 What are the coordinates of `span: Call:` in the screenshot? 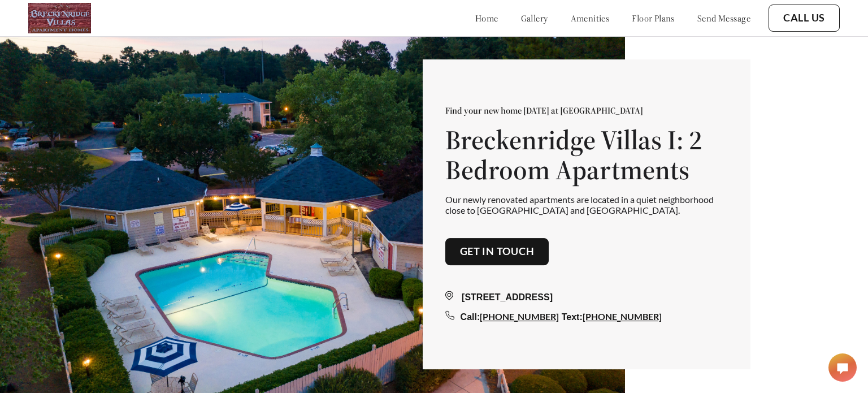 It's located at (470, 317).